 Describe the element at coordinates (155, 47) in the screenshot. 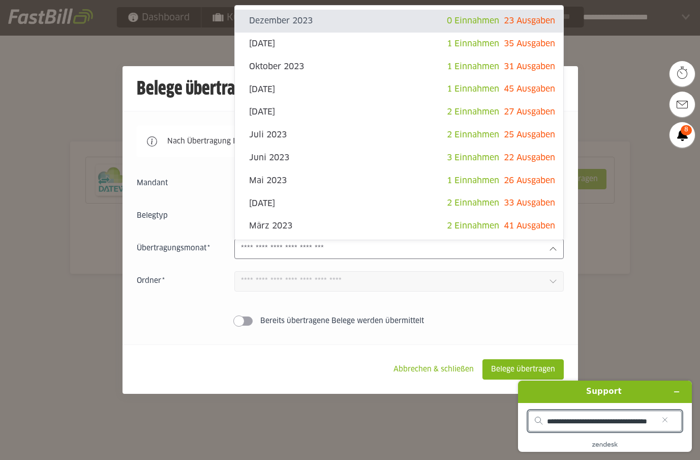

I see `button: Suche zurücksetzen` at that location.